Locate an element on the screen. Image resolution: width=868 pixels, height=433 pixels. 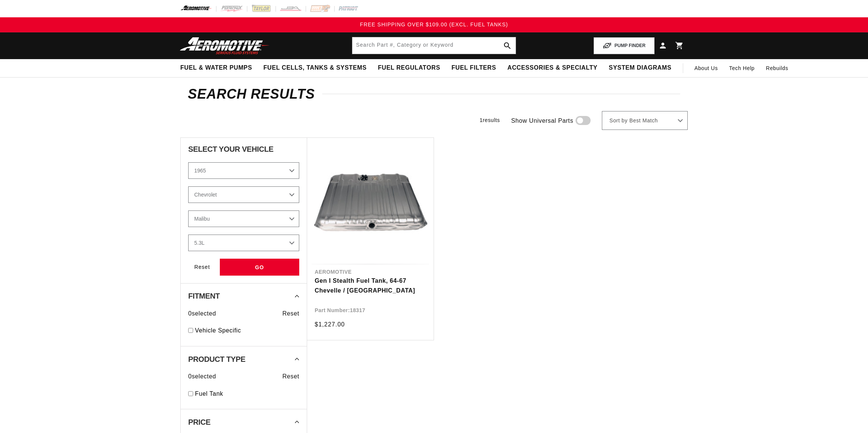
span: Fuel Cells, Tanks & Systems is located at coordinates (315, 68).